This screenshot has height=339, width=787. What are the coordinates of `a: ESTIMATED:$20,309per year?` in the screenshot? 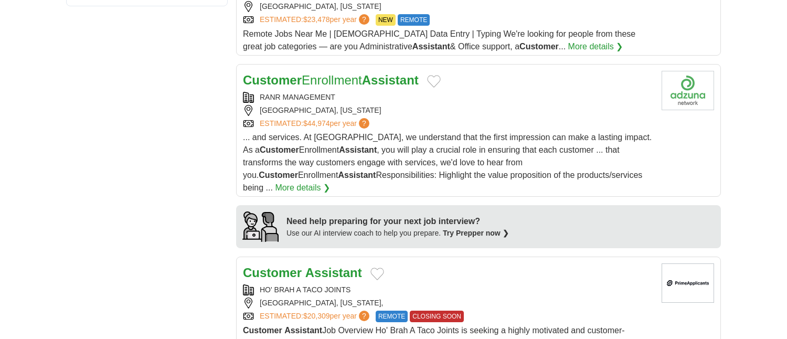 It's located at (315, 316).